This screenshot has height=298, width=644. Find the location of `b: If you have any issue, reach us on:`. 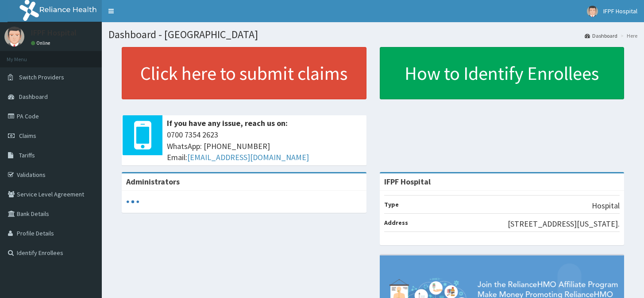

b: If you have any issue, reach us on: is located at coordinates (227, 122).